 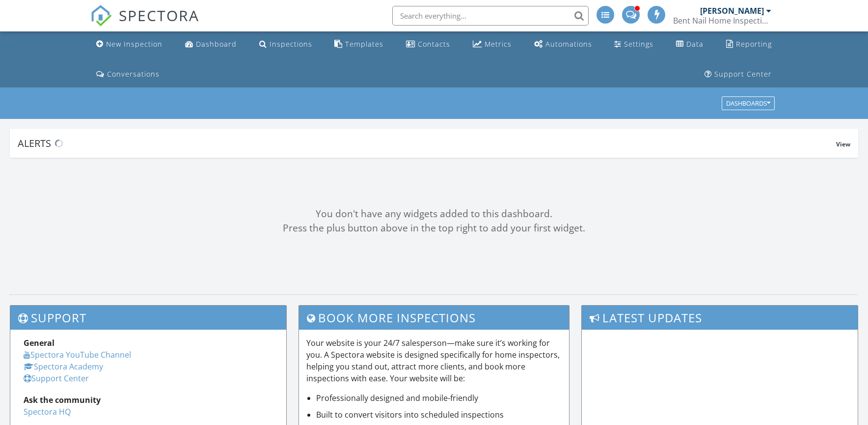 I want to click on div: Bent Nail Home Inspection Services, so click(x=722, y=21).